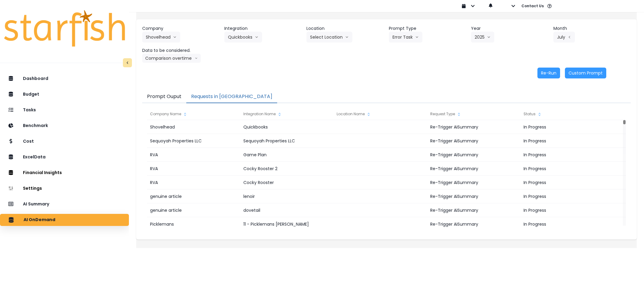  Describe the element at coordinates (287, 169) in the screenshot. I see `div: Cocky Rooster 2` at that location.